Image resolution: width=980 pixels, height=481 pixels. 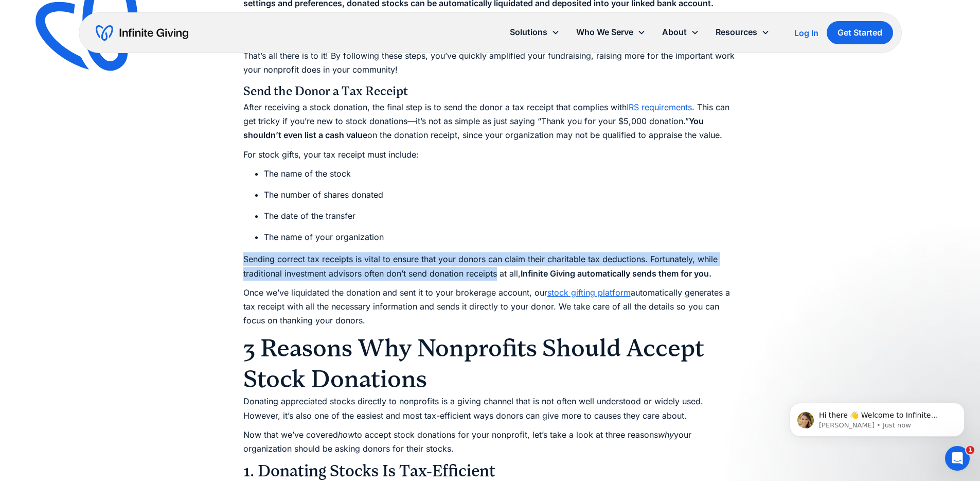 What do you see at coordinates (490, 307) in the screenshot?
I see `p: Once we’ve liquidated the donation and sent it to your brokerage account, our automatically gener...` at bounding box center [490, 307].